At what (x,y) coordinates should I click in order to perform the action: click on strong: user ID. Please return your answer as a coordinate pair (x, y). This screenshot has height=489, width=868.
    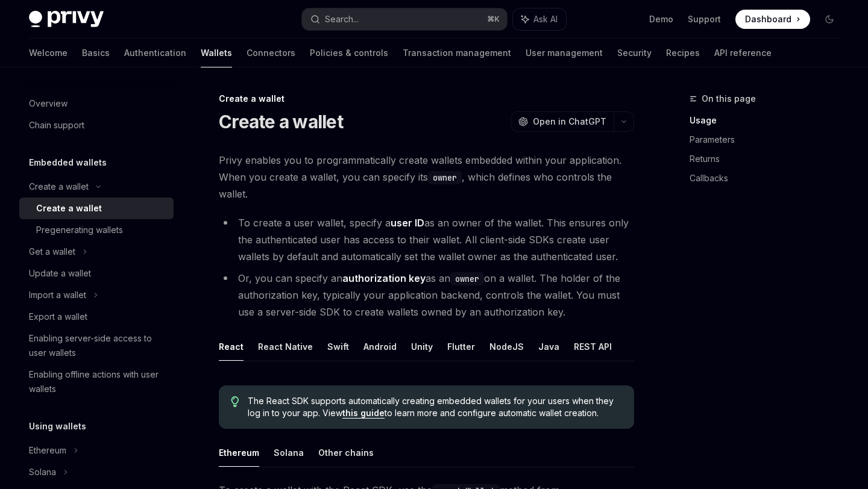
    Looking at the image, I should click on (408, 223).